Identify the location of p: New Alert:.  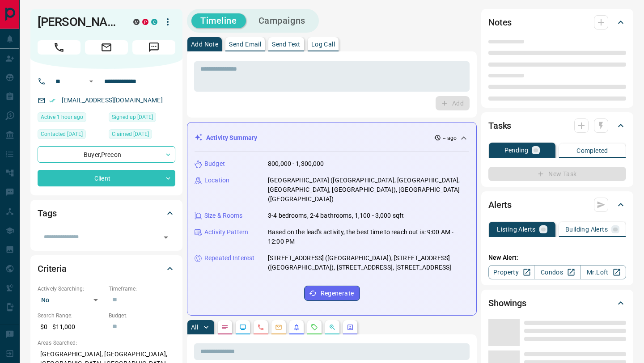
(557, 257).